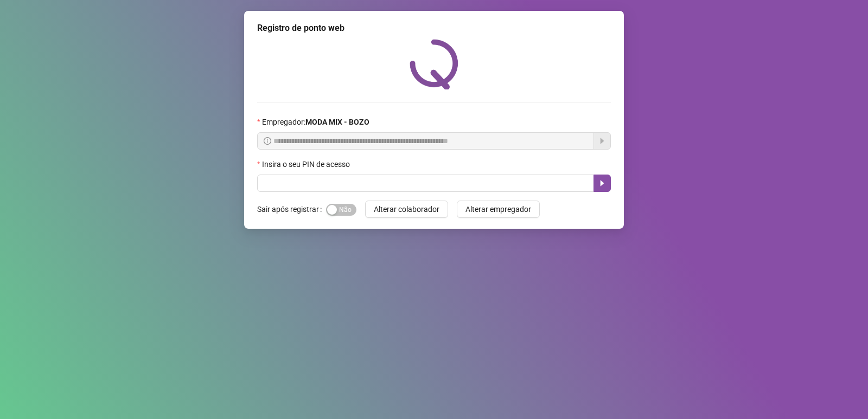 Image resolution: width=868 pixels, height=419 pixels. What do you see at coordinates (602, 183) in the screenshot?
I see `span: caret-right` at bounding box center [602, 183].